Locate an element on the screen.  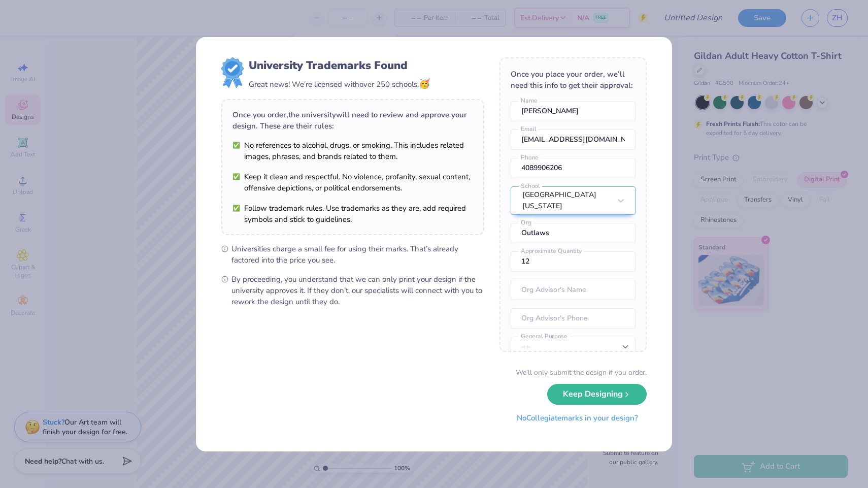
button: NoCollegiatemarks in your design? is located at coordinates (578, 417).